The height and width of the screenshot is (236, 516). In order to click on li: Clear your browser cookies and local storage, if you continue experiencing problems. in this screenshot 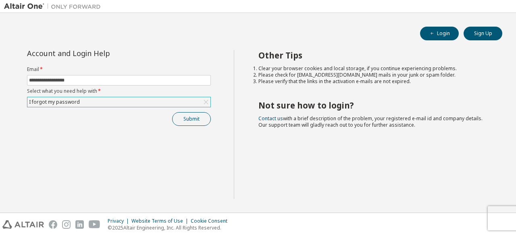, I will do `click(373, 69)`.